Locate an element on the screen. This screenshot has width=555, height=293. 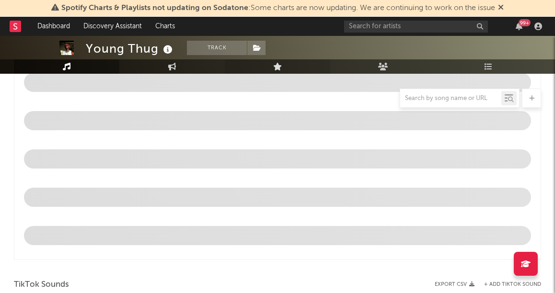
button: 99+ is located at coordinates (519, 26).